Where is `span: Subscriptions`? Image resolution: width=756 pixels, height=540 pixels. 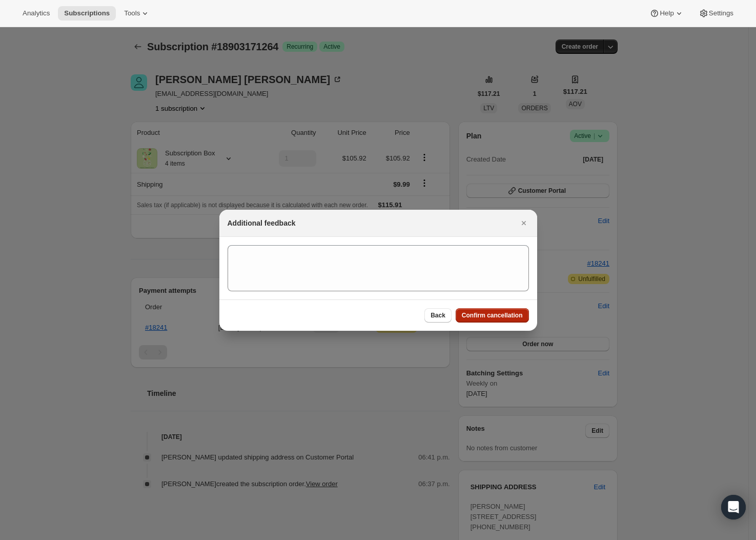 span: Subscriptions is located at coordinates (87, 13).